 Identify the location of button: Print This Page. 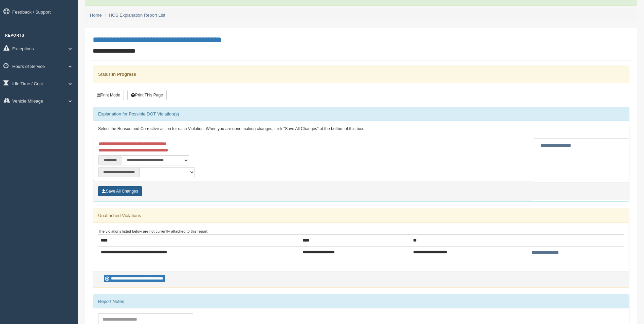
(147, 95).